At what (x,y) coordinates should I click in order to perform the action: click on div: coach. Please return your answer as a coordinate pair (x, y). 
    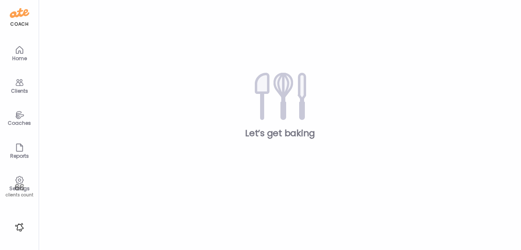
    Looking at the image, I should click on (19, 24).